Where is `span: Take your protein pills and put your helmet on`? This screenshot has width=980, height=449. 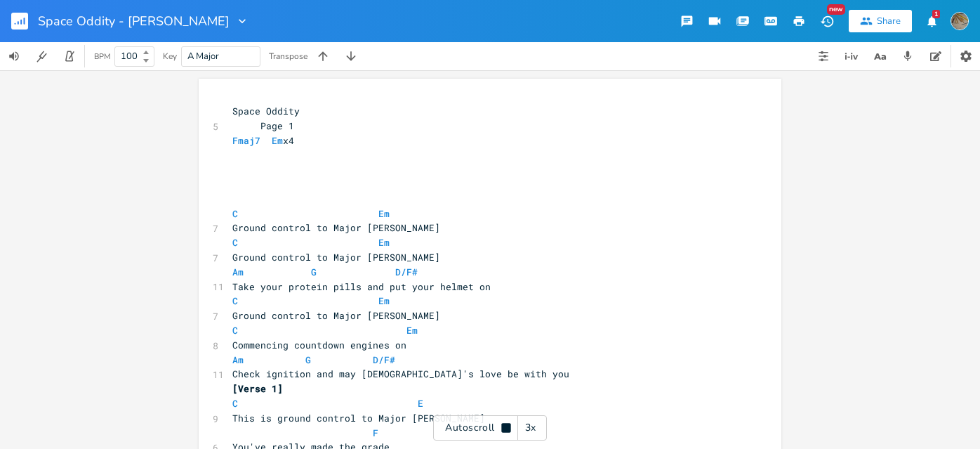 span: Take your protein pills and put your helmet on is located at coordinates (361, 287).